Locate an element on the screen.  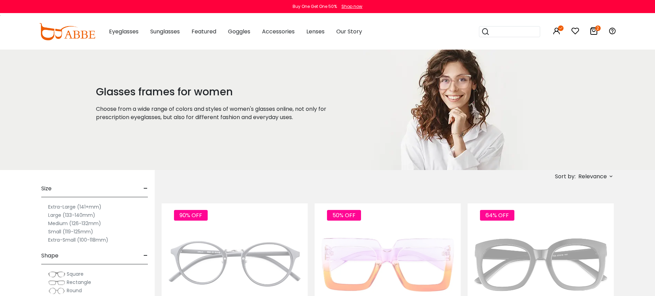
span: Our Story is located at coordinates (349, 31).